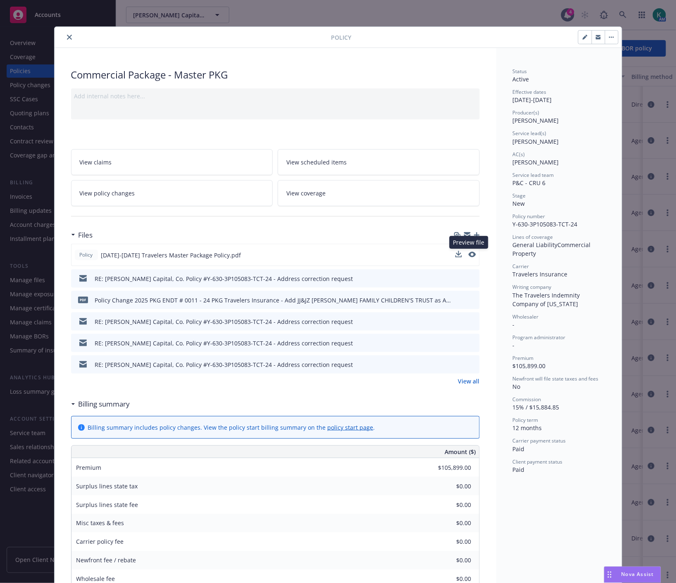 The image size is (676, 583). Describe the element at coordinates (69, 37) in the screenshot. I see `button: close` at that location.